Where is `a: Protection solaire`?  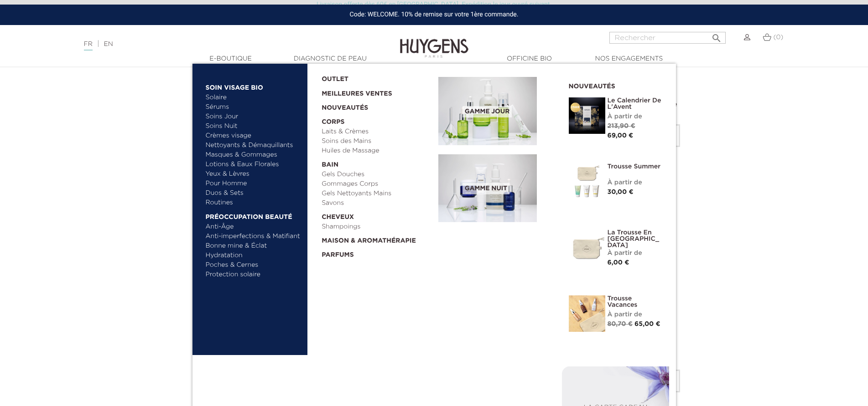
a: Protection solaire is located at coordinates (253, 275).